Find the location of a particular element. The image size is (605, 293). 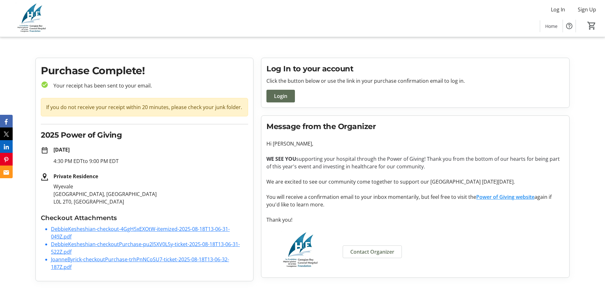

p: You will receive a confirmation email to your inbox momentarily, but feel free to visit the again... is located at coordinates (415, 200).